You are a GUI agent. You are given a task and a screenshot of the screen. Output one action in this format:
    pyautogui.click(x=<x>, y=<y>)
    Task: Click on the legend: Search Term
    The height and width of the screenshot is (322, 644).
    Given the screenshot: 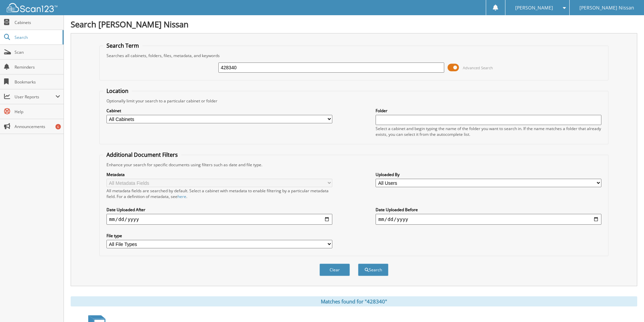 What is the action you would take?
    pyautogui.click(x=123, y=46)
    